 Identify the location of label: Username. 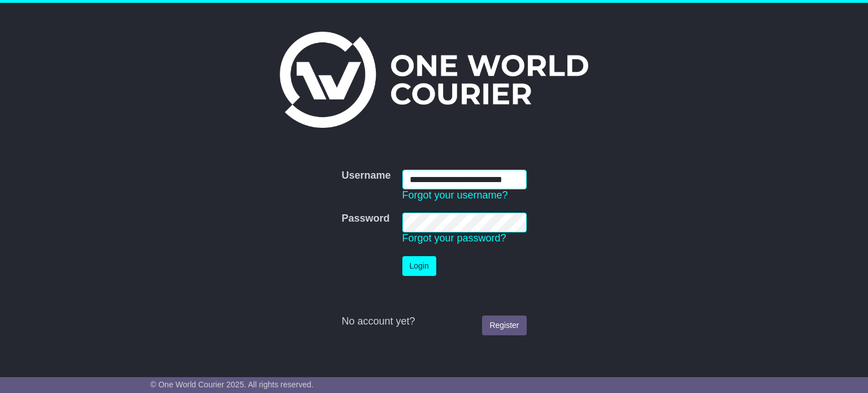
(366, 176).